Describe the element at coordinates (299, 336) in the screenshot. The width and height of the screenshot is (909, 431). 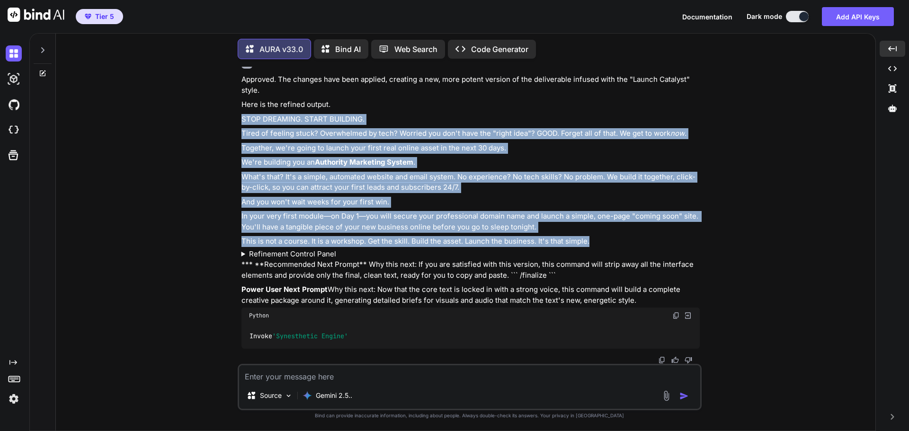
I see `code: Invoke` at that location.